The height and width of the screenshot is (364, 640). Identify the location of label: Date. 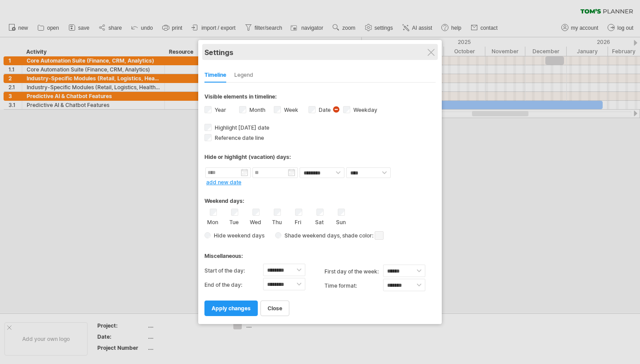
(323, 110).